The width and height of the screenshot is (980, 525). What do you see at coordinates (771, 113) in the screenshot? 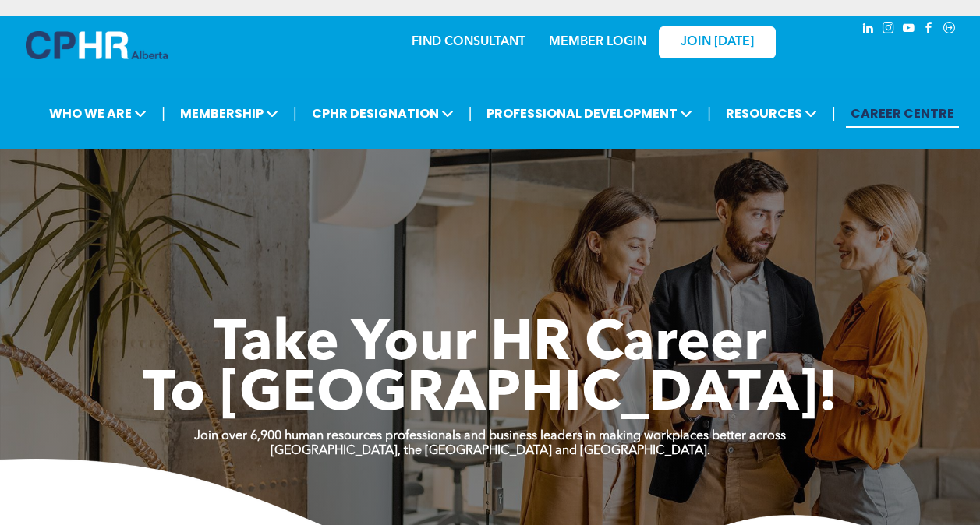
I see `span: RESOURCES` at bounding box center [771, 113].